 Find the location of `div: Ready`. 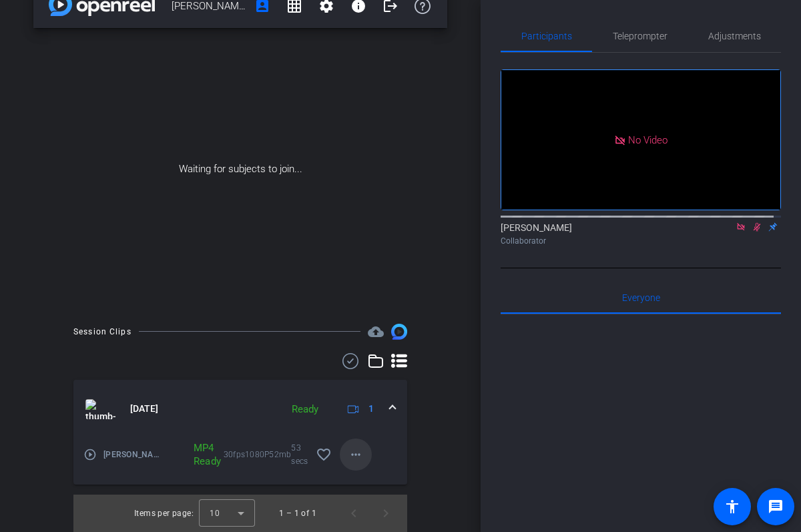

div: Ready is located at coordinates (305, 409).